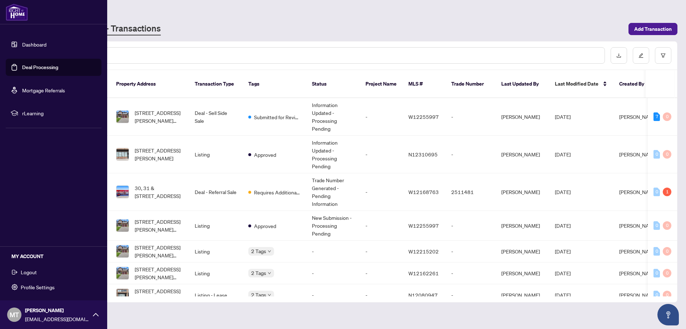  I want to click on a: Dashboard, so click(34, 44).